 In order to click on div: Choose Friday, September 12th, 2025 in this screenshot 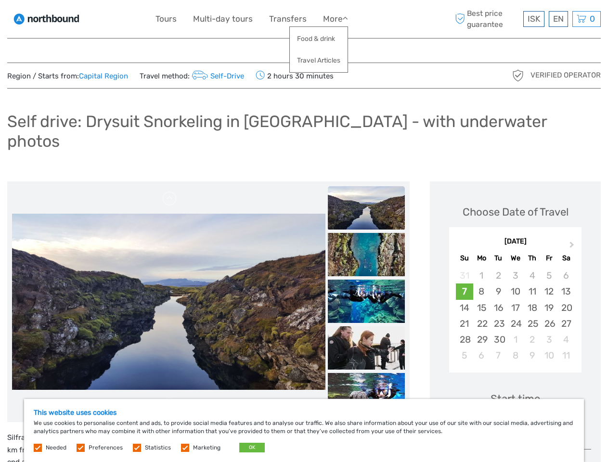, I will do `click(549, 291)`.